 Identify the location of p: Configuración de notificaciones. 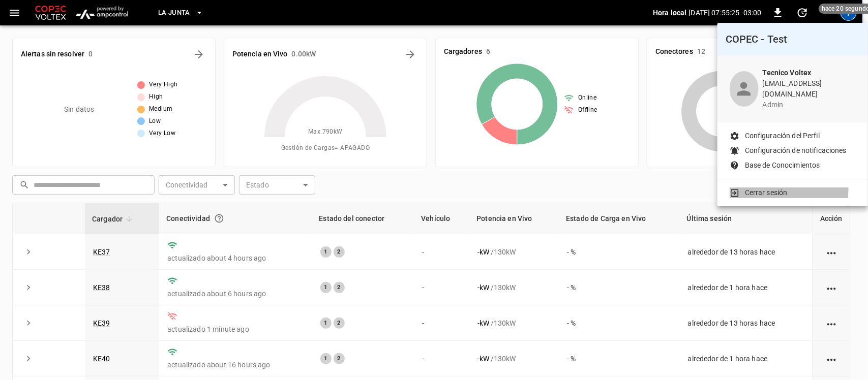
(796, 151).